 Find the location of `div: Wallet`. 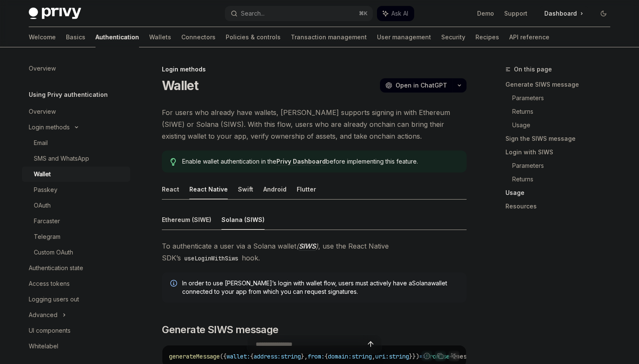

div: Wallet is located at coordinates (42, 174).